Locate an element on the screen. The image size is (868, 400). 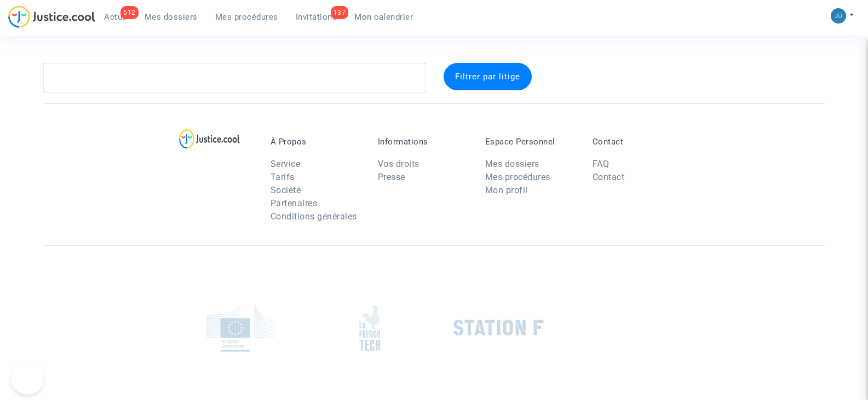
a: Vos droits is located at coordinates (399, 164).